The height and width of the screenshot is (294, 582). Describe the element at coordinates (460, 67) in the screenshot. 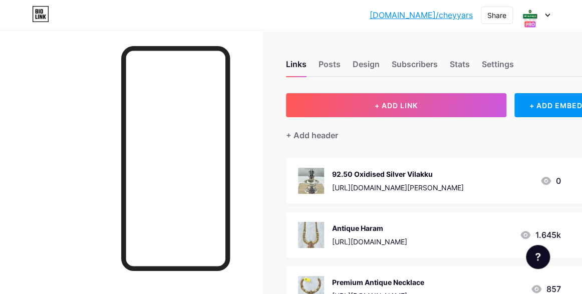

I see `div: Stats` at that location.